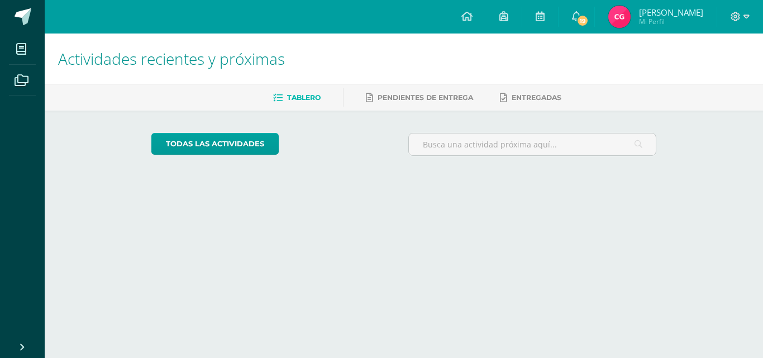  I want to click on span: Tablero, so click(304, 97).